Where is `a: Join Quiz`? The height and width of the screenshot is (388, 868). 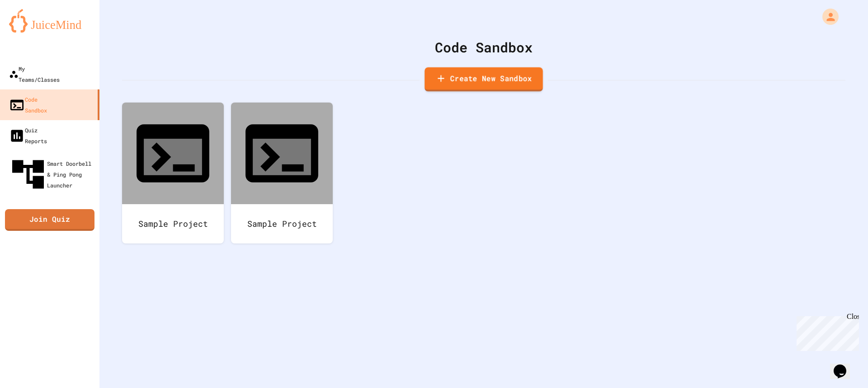
a: Join Quiz is located at coordinates (50, 220).